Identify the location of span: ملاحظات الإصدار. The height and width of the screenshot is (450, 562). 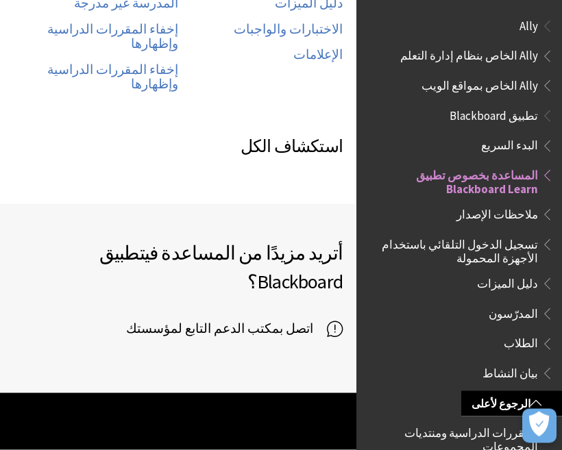
(497, 212).